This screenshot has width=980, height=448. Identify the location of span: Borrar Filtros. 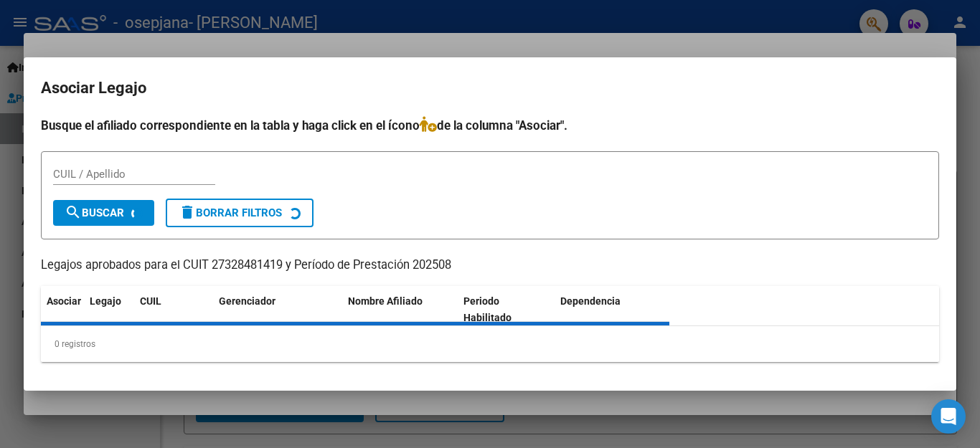
(230, 213).